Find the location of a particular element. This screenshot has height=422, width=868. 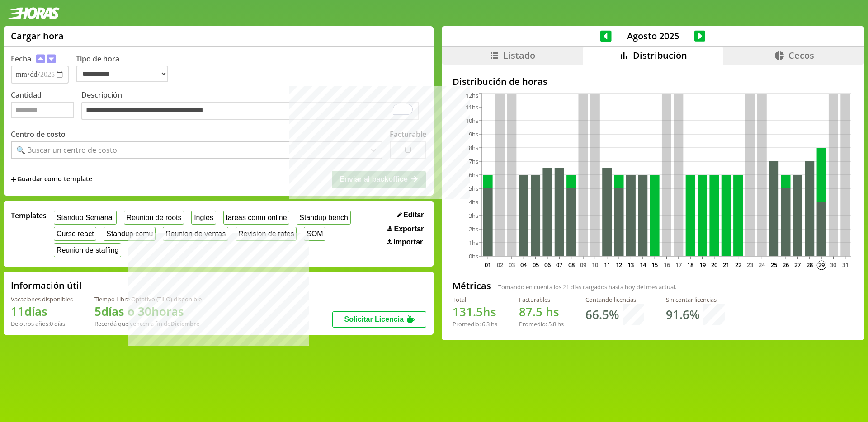

label: Descripción is located at coordinates (253, 106).